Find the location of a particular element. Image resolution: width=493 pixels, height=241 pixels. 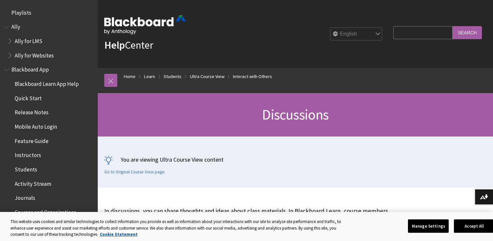

a: Students is located at coordinates (172, 76).